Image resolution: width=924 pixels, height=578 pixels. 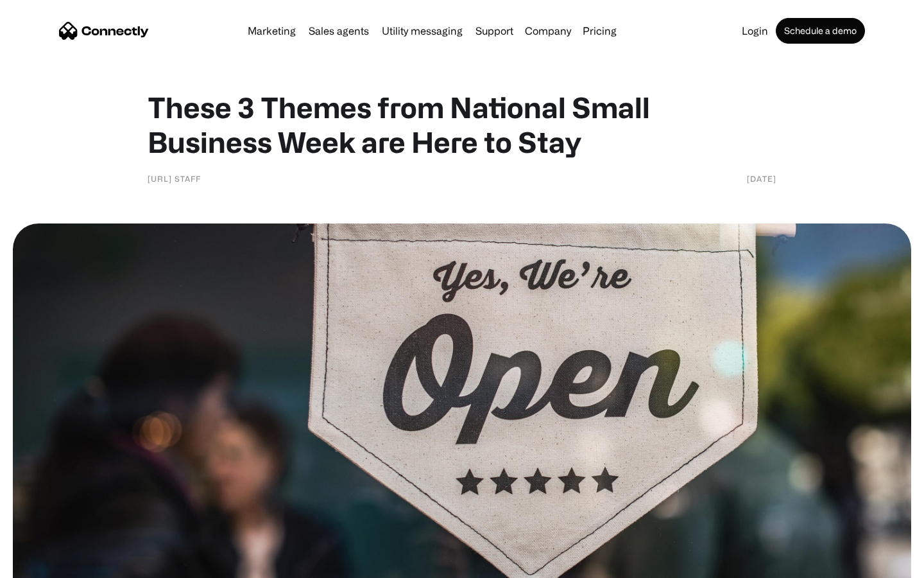 What do you see at coordinates (52, 564) in the screenshot?
I see `ul: Language list` at bounding box center [52, 564].